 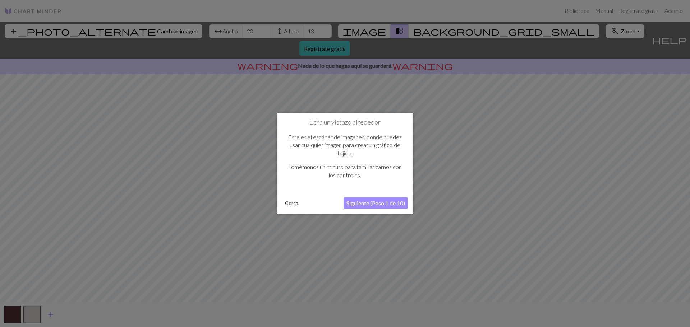 I want to click on font: Echa un vistazo alrededor, so click(x=345, y=122).